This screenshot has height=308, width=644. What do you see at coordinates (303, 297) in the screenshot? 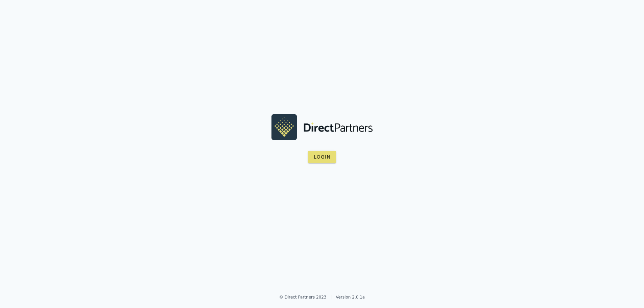
I see `a: © Direct Partners 2023` at bounding box center [303, 297].